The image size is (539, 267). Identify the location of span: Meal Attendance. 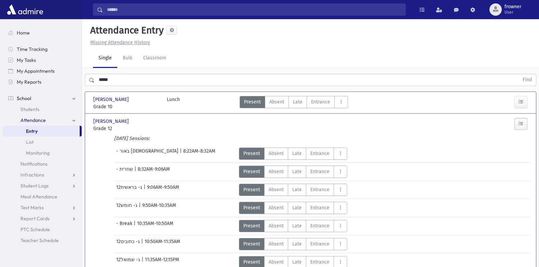
(39, 197).